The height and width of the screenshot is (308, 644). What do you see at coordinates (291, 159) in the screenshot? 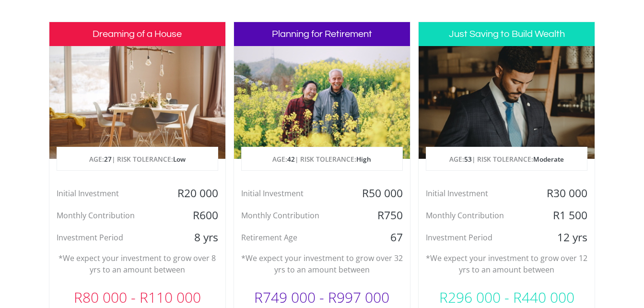
I see `span: 42` at bounding box center [291, 159].